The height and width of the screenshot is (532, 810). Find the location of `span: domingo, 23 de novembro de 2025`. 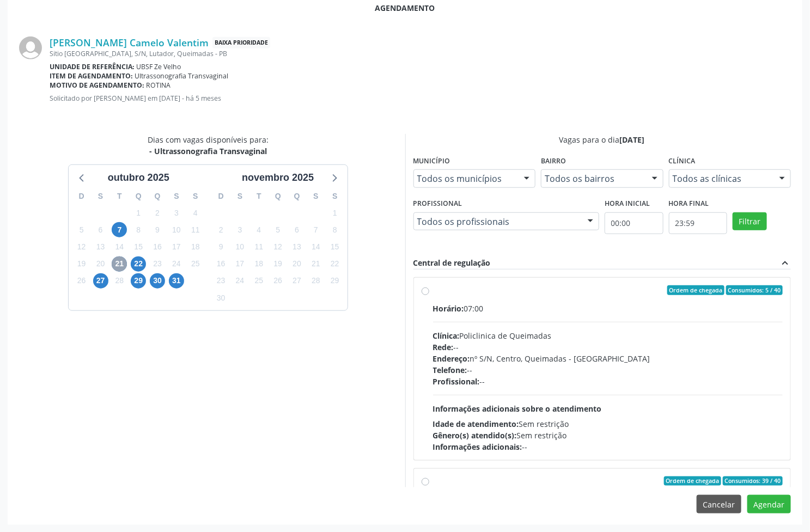

span: domingo, 23 de novembro de 2025 is located at coordinates (221, 281).